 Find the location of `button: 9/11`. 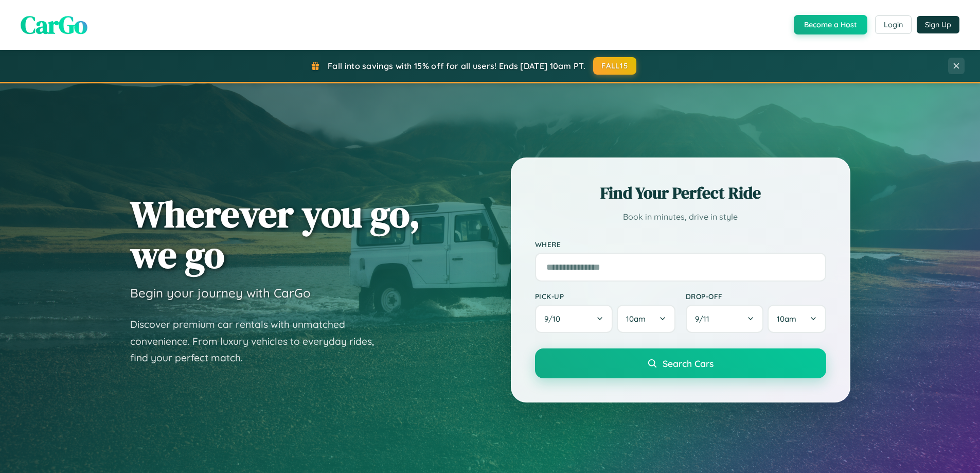

button: 9/11 is located at coordinates (725, 319).